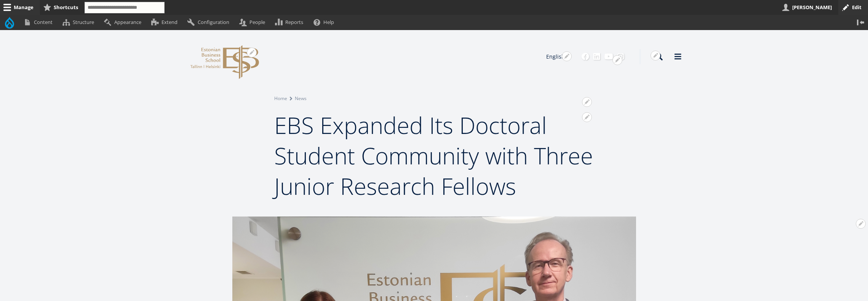 Image resolution: width=868 pixels, height=301 pixels. I want to click on button: Open Previous news configuration options, so click(861, 224).